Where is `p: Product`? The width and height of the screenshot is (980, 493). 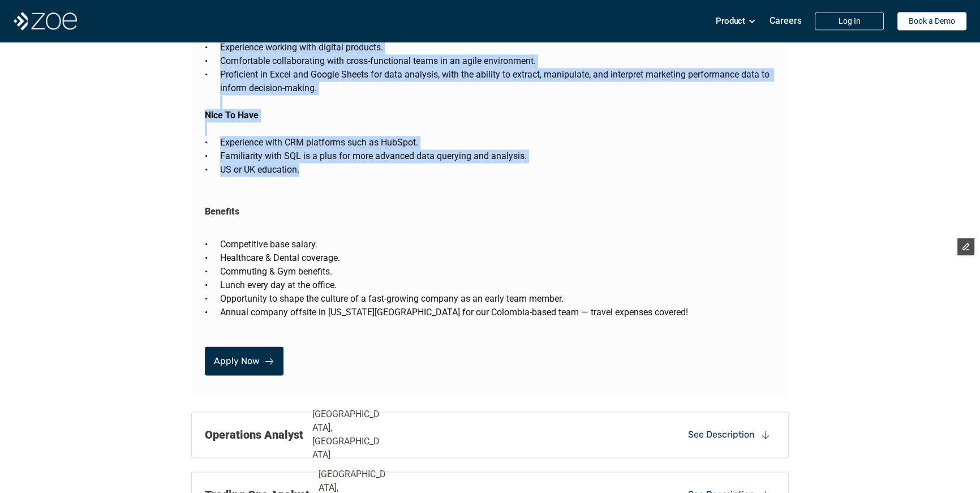 p: Product is located at coordinates (731, 21).